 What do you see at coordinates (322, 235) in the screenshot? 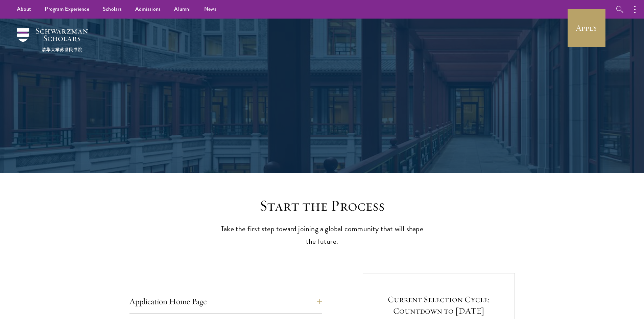
I see `p: Take the first step toward joining a global community that will shape the future.` at bounding box center [322, 235].